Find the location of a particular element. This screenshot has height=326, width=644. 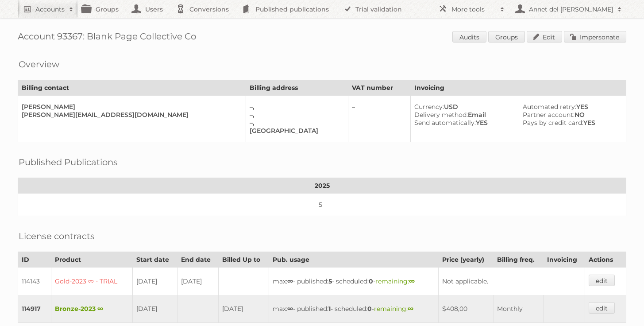

span: Currency: is located at coordinates (429, 107).